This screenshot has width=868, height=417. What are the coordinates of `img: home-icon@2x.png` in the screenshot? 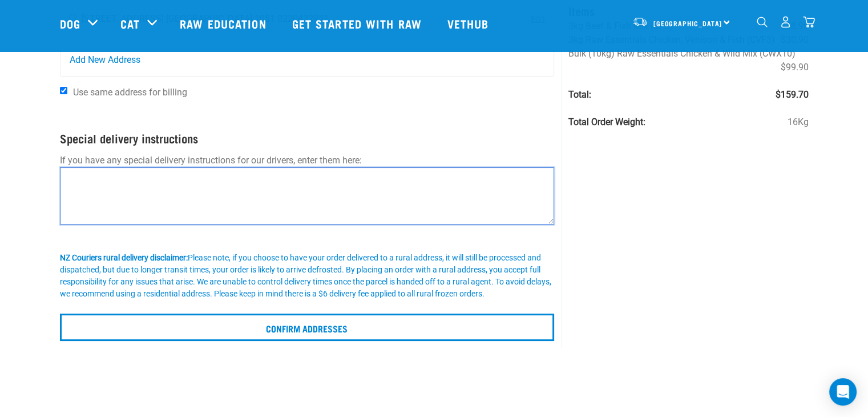 It's located at (809, 22).